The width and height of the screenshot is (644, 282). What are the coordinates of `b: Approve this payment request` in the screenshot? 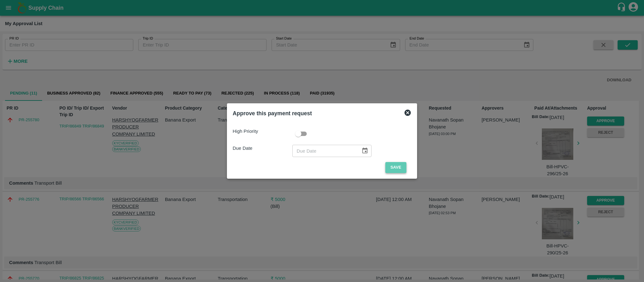 It's located at (272, 114).